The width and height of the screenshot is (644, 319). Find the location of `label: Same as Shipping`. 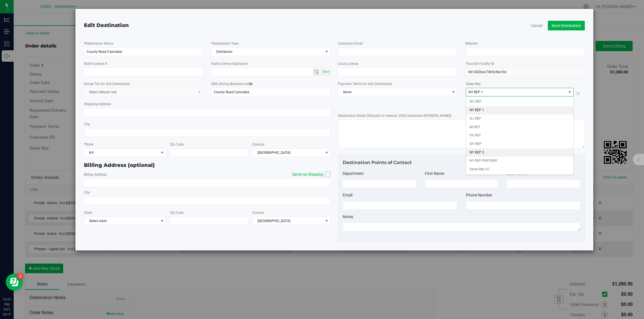

label: Same as Shipping is located at coordinates (308, 175).